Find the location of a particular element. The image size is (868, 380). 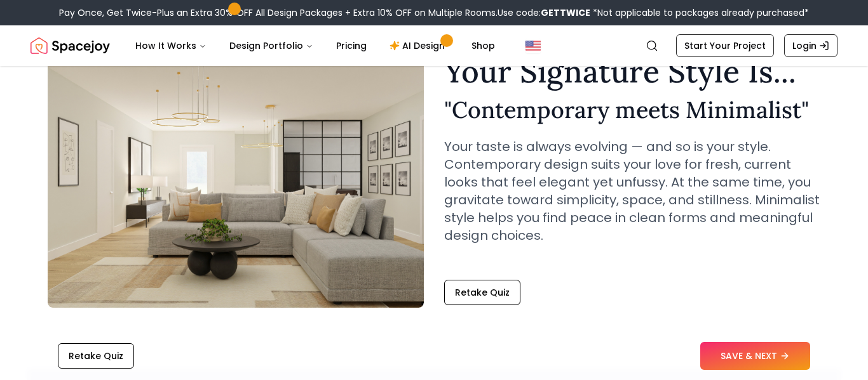

span: Use code: is located at coordinates (543, 13).